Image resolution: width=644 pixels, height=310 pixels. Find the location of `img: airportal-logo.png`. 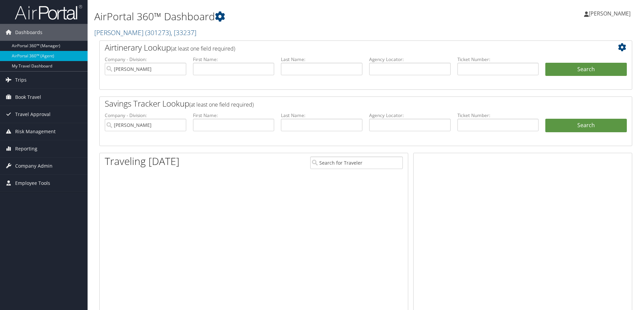

img: airportal-logo.png is located at coordinates (49, 12).